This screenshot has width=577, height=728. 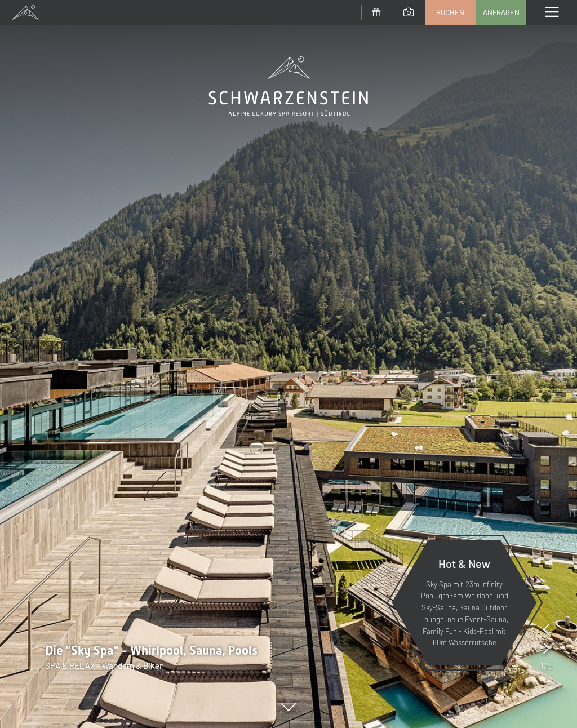 What do you see at coordinates (104, 665) in the screenshot?
I see `span: SPA & RELAX - Wandern & Biken` at bounding box center [104, 665].